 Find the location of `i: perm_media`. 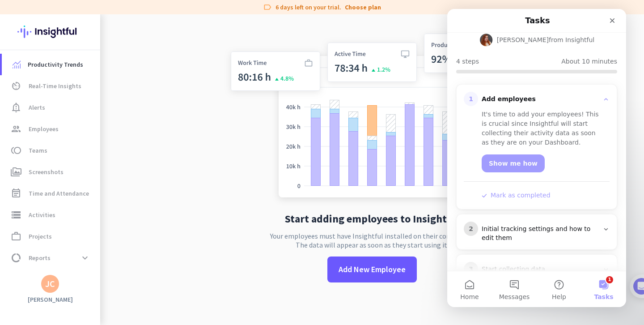

i: perm_media is located at coordinates (16, 172).